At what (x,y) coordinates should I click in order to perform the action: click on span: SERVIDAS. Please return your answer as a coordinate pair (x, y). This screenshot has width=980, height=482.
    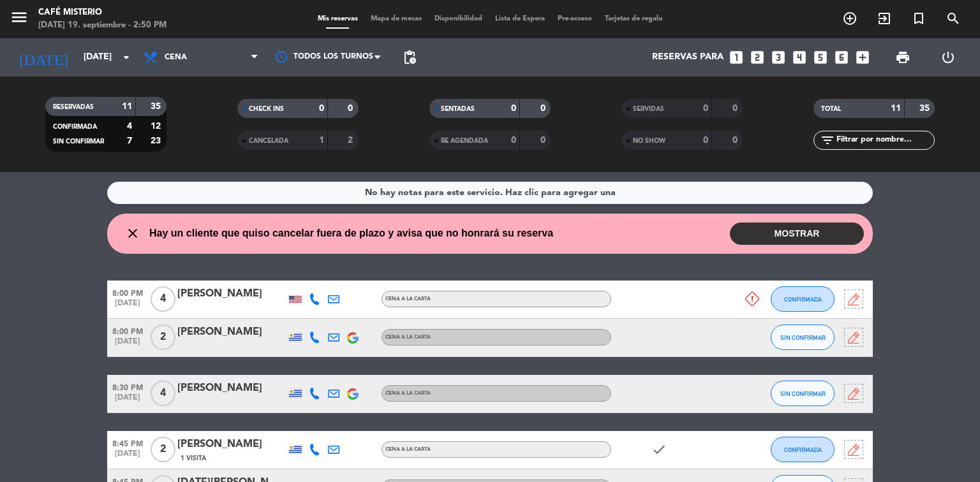
    Looking at the image, I should click on (648, 110).